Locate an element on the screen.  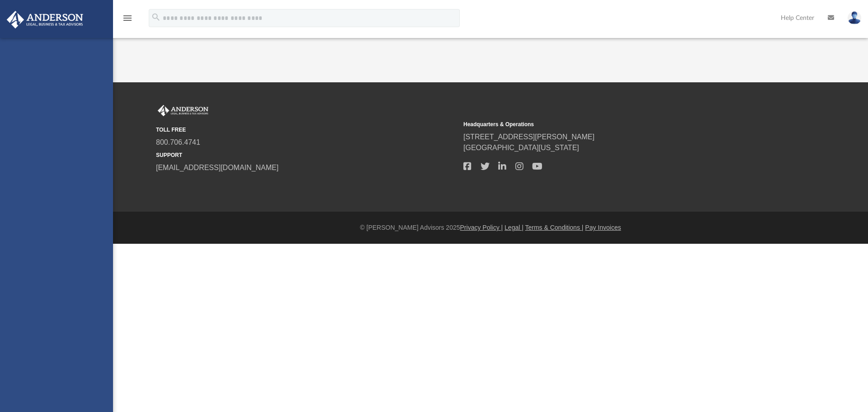
a: Legal | is located at coordinates (514, 228).